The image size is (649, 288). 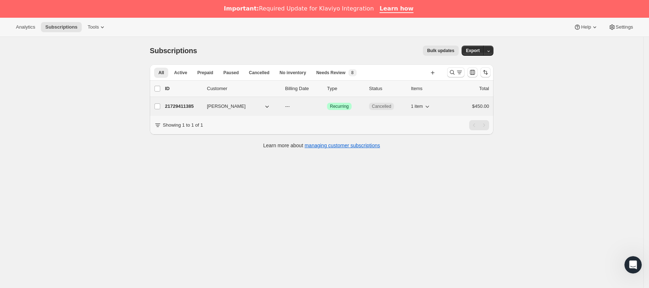 What do you see at coordinates (97, 27) in the screenshot?
I see `button: Tools` at bounding box center [97, 27].